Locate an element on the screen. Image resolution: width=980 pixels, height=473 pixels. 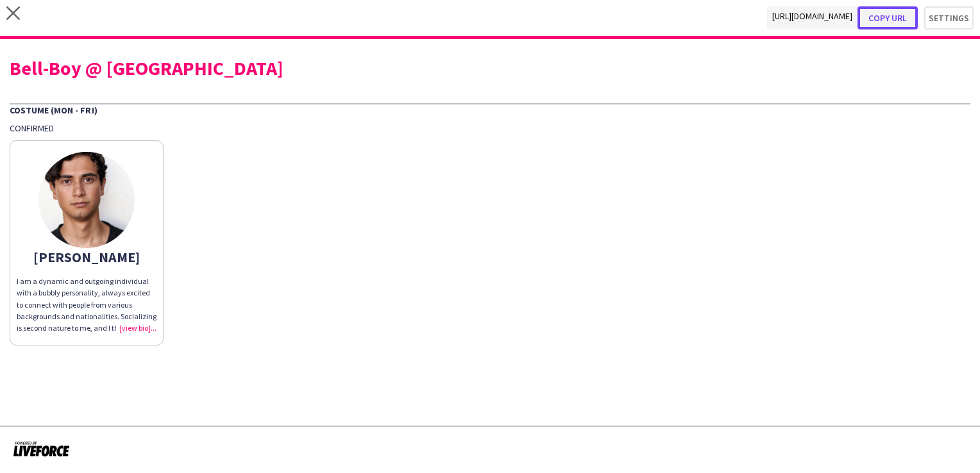
button: Settings is located at coordinates (949, 18).